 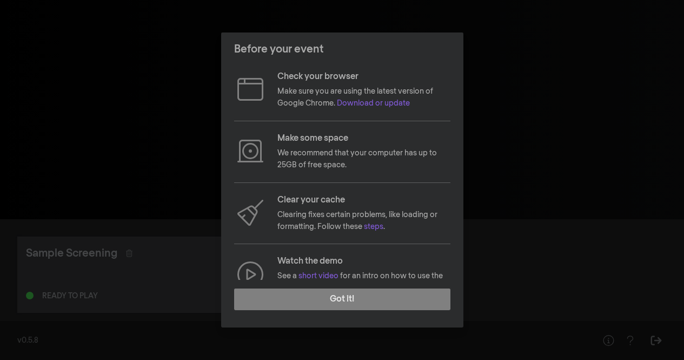 I want to click on header: Before your event, so click(x=342, y=49).